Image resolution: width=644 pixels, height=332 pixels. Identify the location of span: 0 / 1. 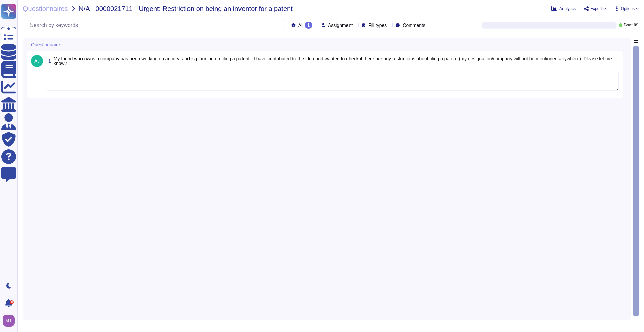
(636, 25).